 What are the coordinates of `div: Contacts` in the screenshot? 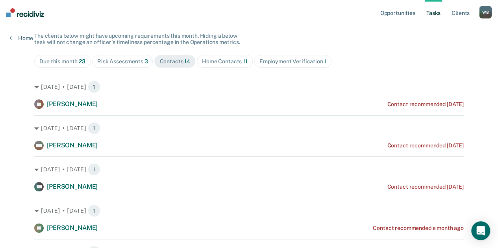 It's located at (175, 61).